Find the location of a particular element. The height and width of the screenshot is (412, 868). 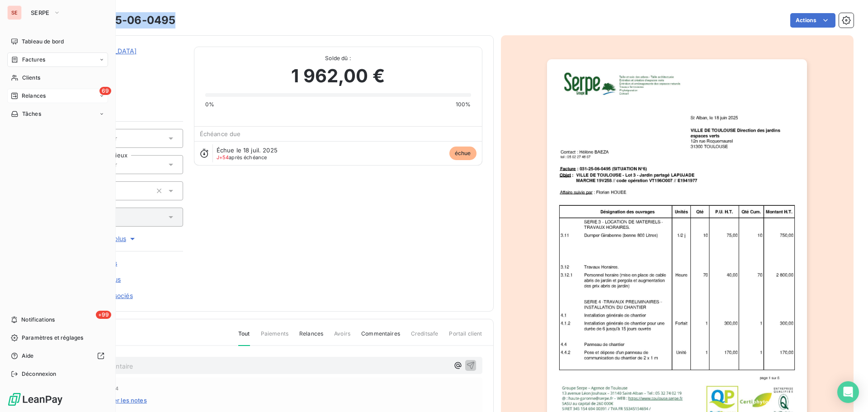

span: 0% is located at coordinates (209, 104).